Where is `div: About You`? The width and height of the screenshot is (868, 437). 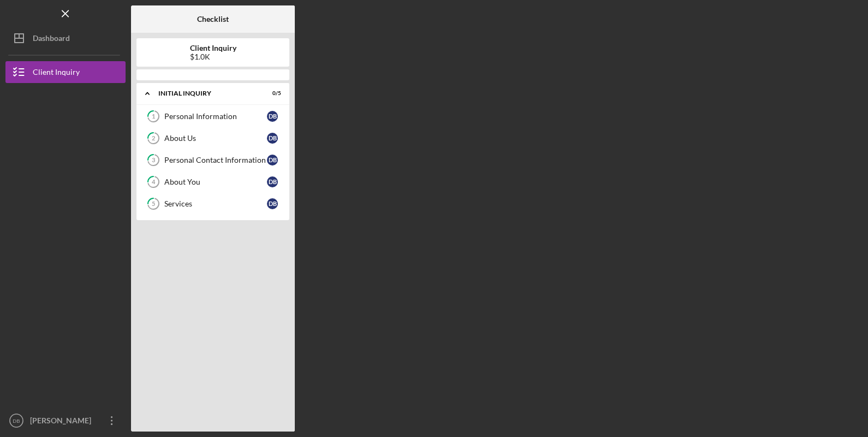 div: About You is located at coordinates (216, 182).